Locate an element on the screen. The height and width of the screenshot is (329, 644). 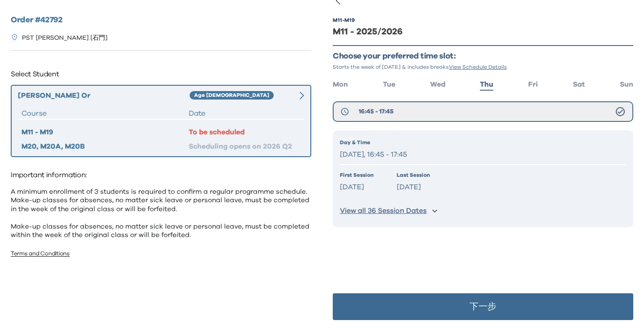
div: To be scheduled is located at coordinates (245, 132).